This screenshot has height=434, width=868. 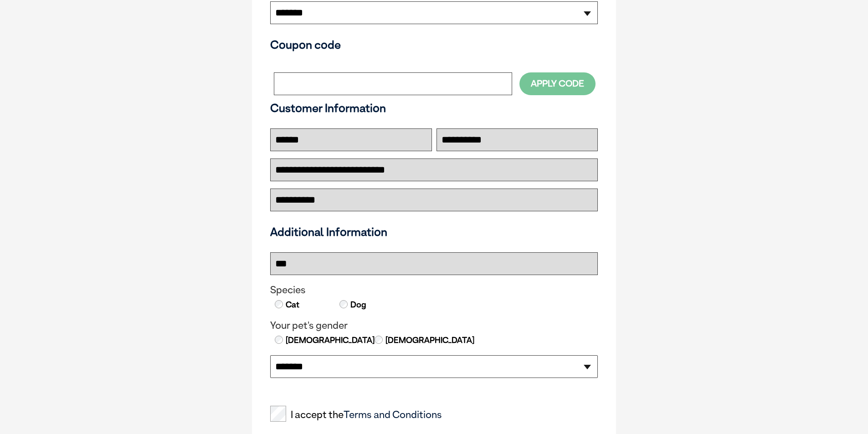 I want to click on h3: Additional Information, so click(x=433, y=232).